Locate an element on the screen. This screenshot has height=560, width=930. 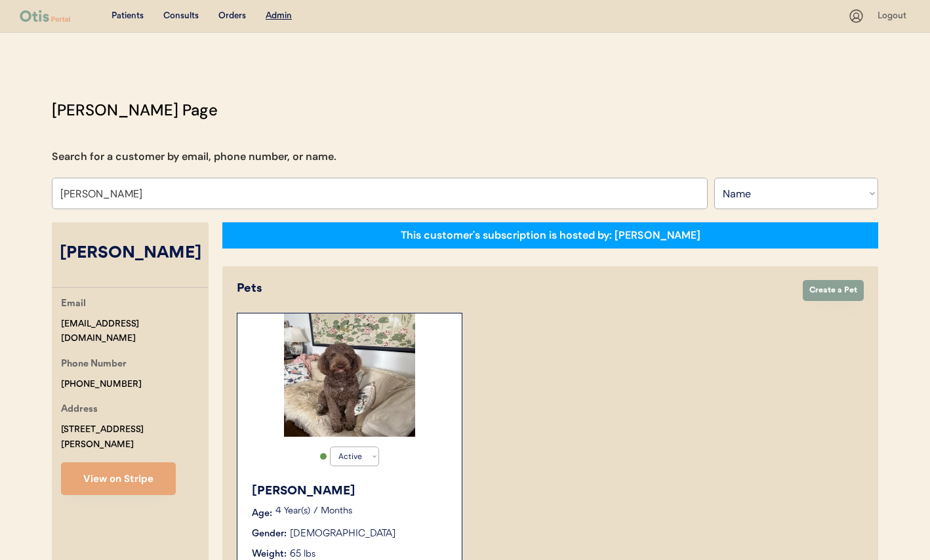
img: image.jpg is located at coordinates (350, 375).